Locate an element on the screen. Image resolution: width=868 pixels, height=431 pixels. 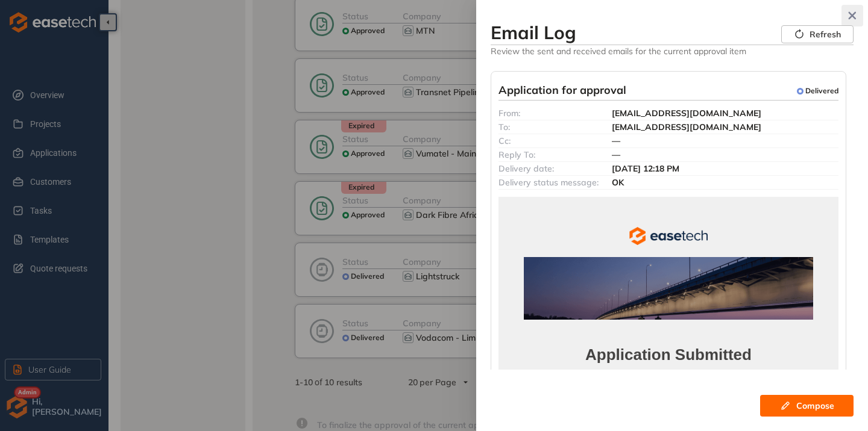
span: Review the sent and received emails for the current approval item is located at coordinates (672, 51).